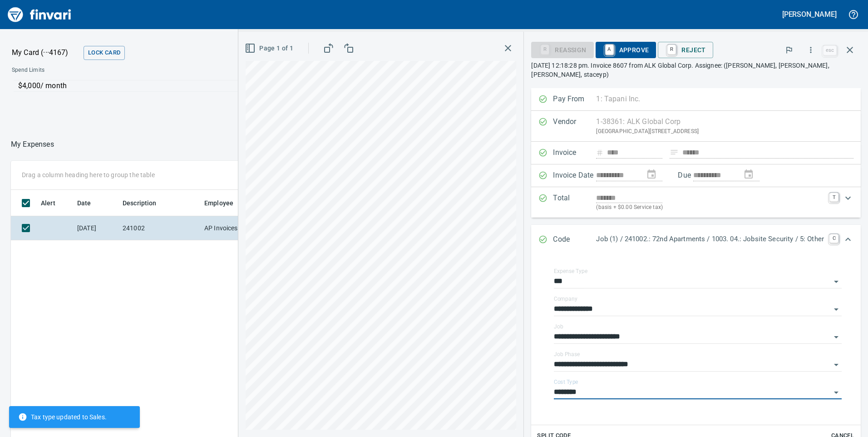  Describe the element at coordinates (711, 239) in the screenshot. I see `p: Job (1) / 241002.: 72nd Apartments / 1003. 04.: Jobsite Security / 5: Other` at that location.